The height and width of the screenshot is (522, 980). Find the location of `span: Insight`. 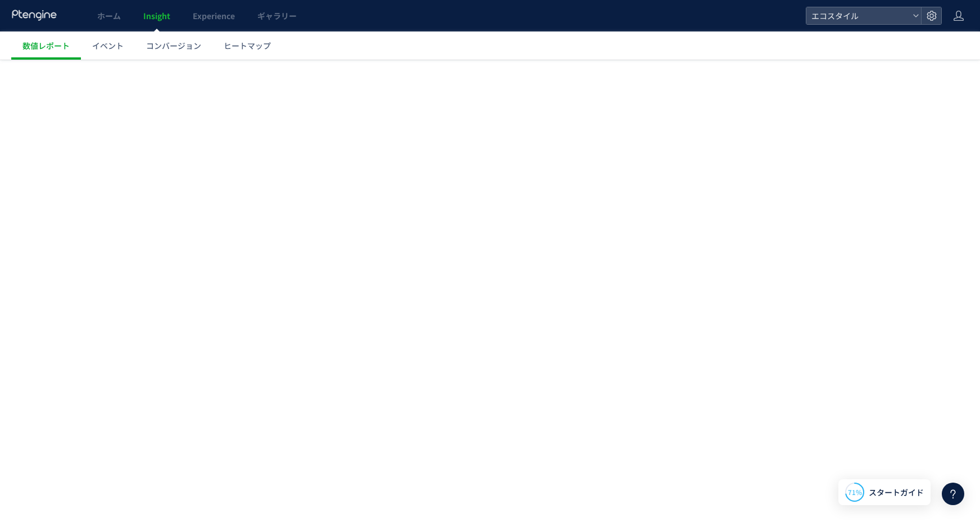

span: Insight is located at coordinates (157, 16).